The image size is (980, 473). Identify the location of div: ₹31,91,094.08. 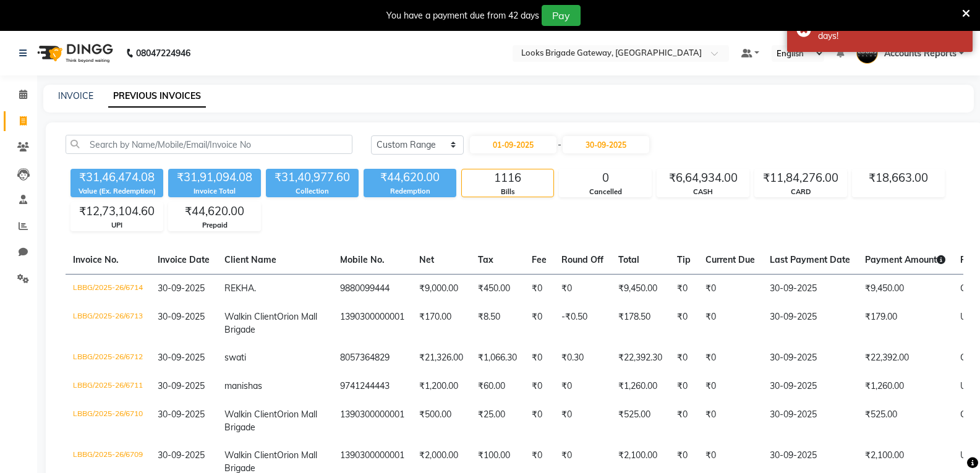
(214, 177).